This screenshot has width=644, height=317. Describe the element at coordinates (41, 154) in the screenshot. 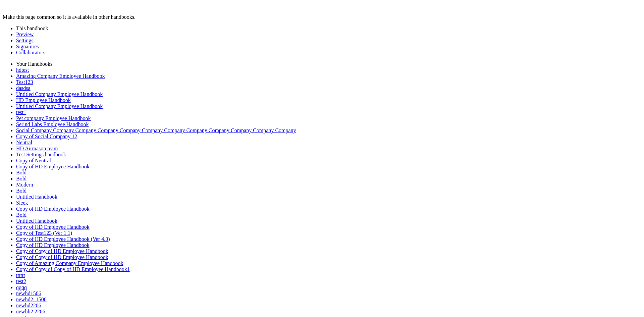

I see `a: Test Settings handbook` at that location.